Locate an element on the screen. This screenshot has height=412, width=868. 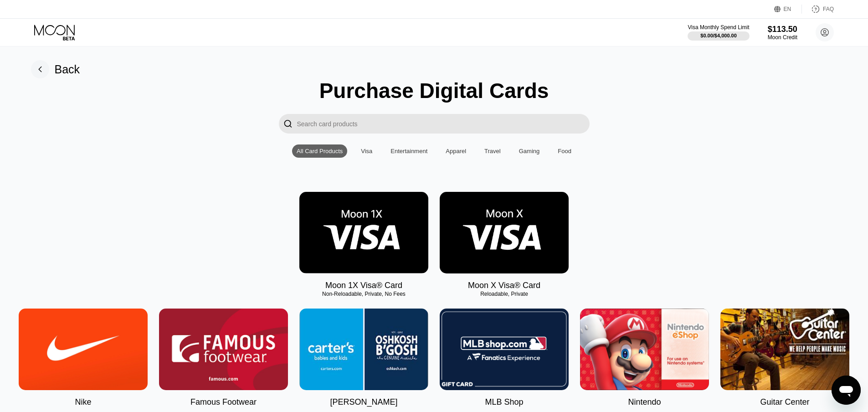
div: Food is located at coordinates (565, 151).